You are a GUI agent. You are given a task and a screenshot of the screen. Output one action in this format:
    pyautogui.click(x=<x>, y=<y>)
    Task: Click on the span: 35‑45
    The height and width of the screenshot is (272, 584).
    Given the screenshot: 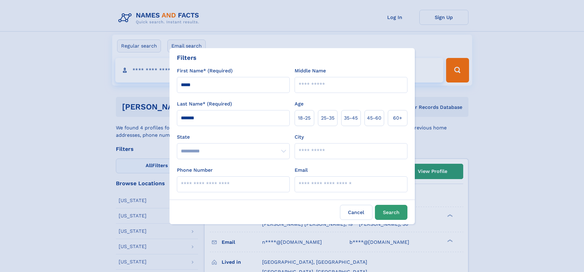 What is the action you would take?
    pyautogui.click(x=351, y=118)
    